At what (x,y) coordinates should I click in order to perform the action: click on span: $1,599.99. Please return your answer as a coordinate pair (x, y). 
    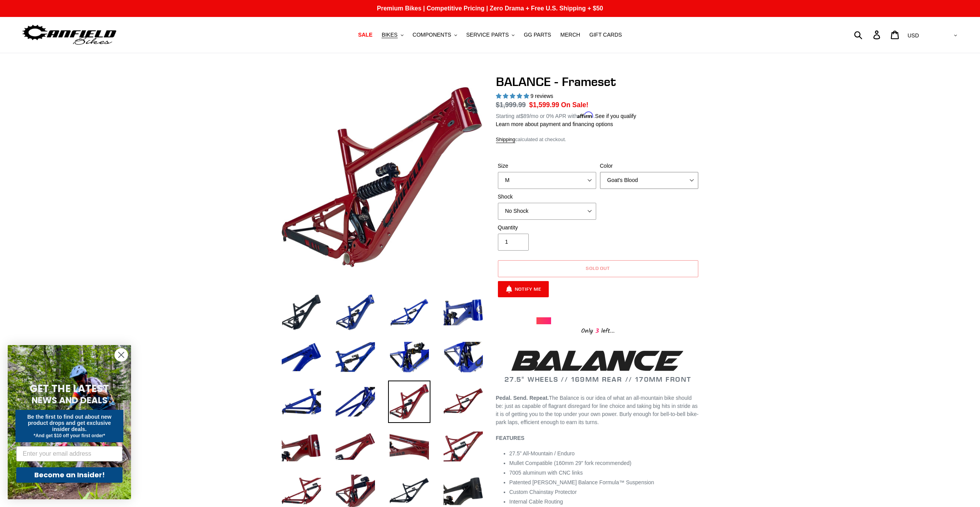
    Looking at the image, I should click on (545, 105).